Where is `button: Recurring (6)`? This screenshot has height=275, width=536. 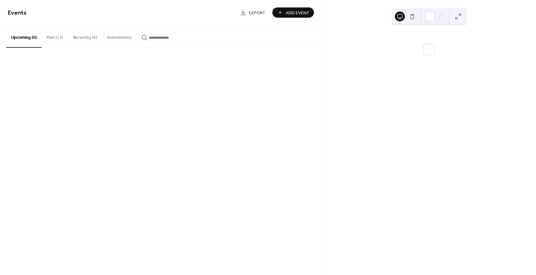 button: Recurring (6) is located at coordinates (85, 36).